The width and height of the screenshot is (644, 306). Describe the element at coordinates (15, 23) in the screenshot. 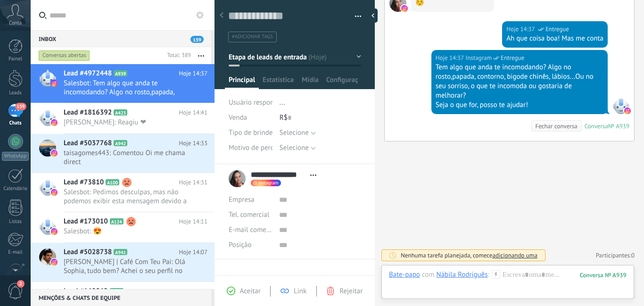

I see `span: Conta` at that location.